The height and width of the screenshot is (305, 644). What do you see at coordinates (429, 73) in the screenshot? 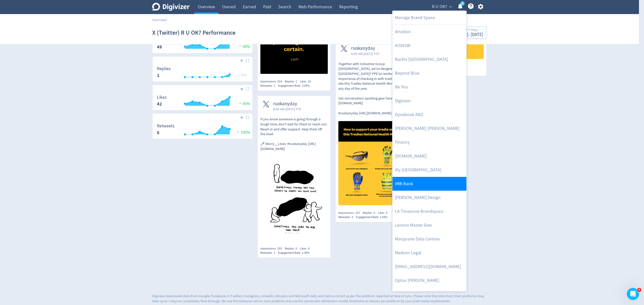
I see `a: Beyond Blue` at bounding box center [429, 73].